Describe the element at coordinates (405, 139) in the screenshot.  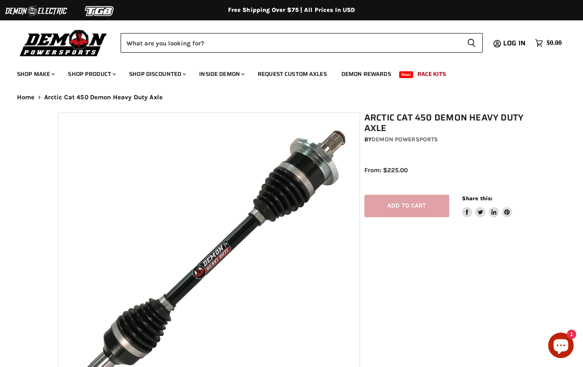
I see `a: Demon Powersports` at that location.